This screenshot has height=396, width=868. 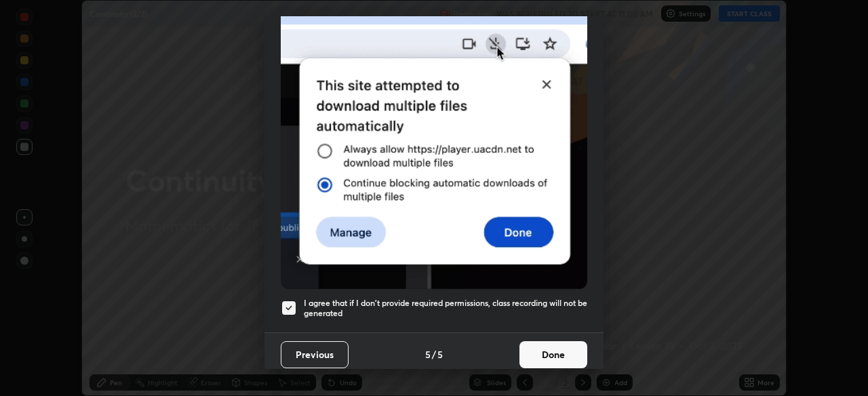 What do you see at coordinates (315, 355) in the screenshot?
I see `button: Previous` at bounding box center [315, 355].